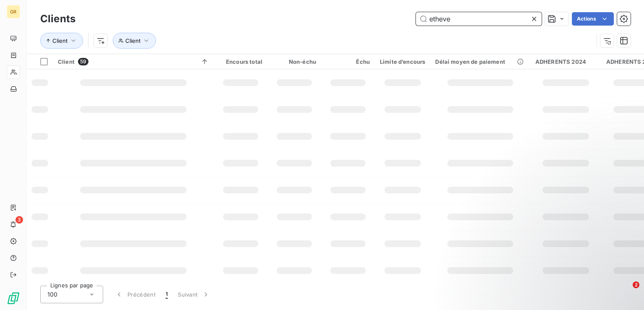 This screenshot has width=644, height=310. I want to click on div: Échu, so click(348, 61).